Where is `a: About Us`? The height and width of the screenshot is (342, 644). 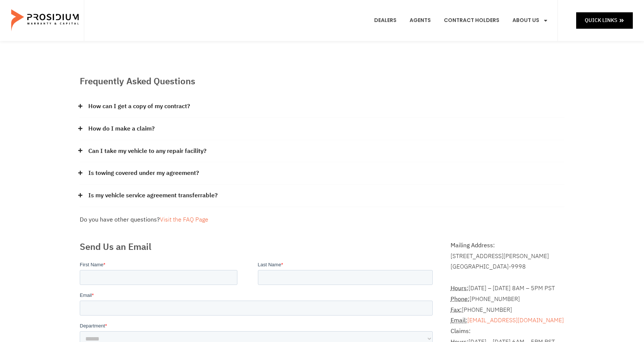
a: About Us is located at coordinates (531, 21).